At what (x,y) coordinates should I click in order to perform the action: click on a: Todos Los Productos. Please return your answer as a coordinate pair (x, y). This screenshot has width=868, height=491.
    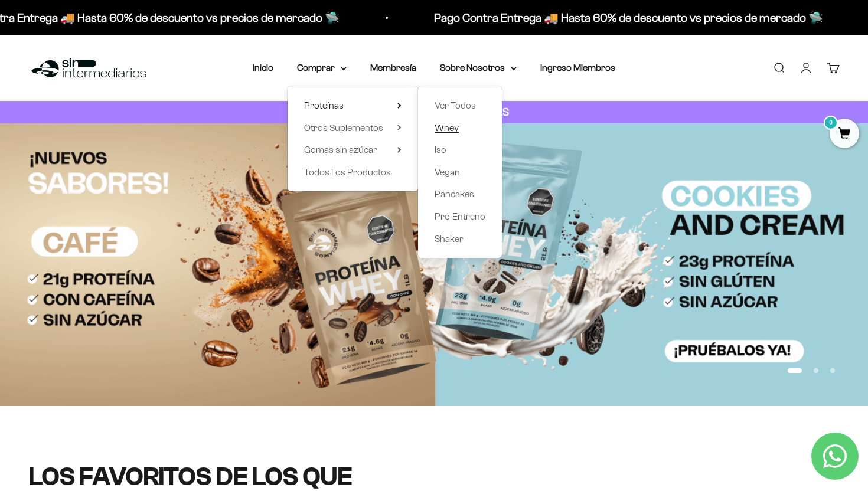
    Looking at the image, I should click on (352, 172).